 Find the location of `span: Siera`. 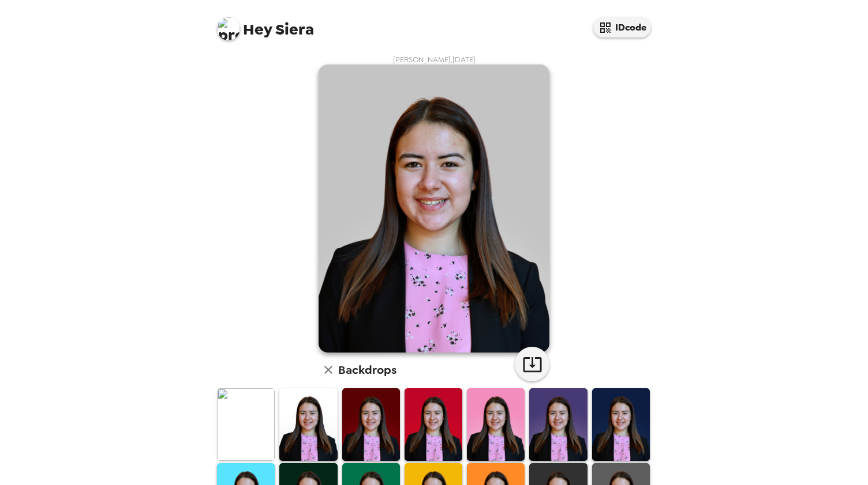

span: Siera is located at coordinates (265, 24).